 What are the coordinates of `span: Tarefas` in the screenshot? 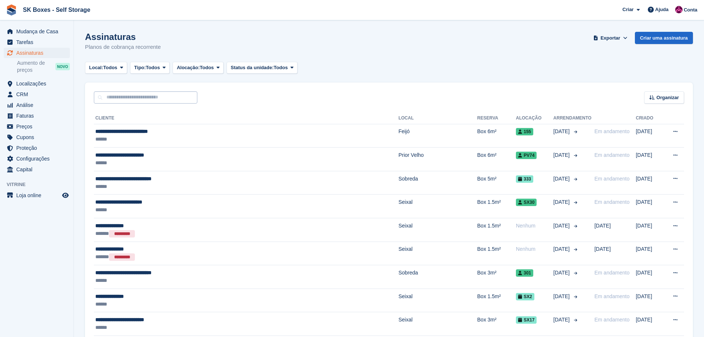 It's located at (38, 42).